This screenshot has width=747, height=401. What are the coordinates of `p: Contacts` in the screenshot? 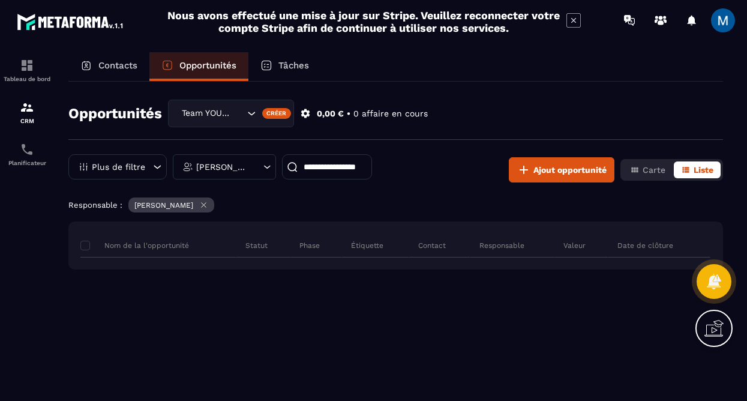 It's located at (118, 65).